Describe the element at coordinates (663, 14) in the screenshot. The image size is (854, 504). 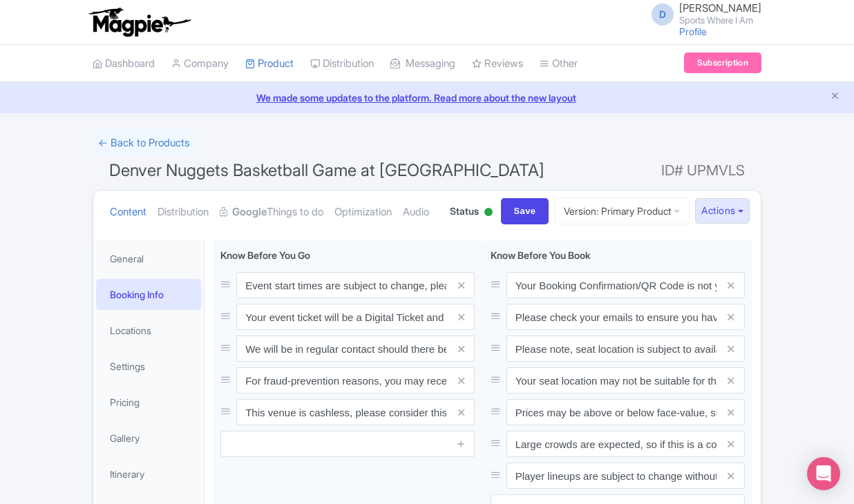
I see `span: D` at that location.